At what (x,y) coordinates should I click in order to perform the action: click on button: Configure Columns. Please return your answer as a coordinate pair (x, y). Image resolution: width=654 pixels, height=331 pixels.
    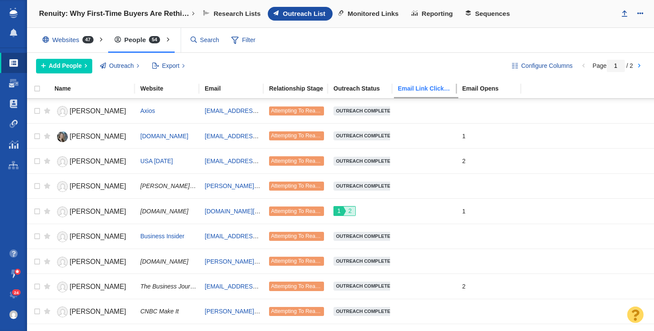
    Looking at the image, I should click on (542, 66).